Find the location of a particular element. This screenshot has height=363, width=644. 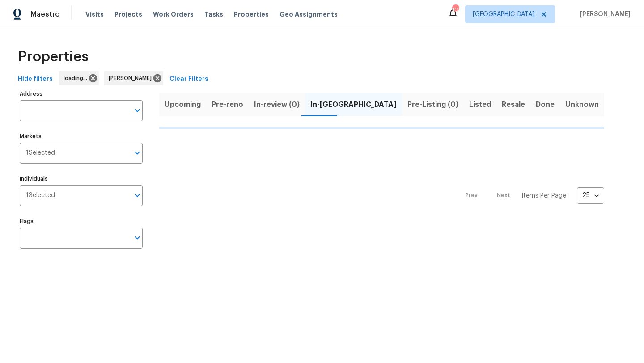

label: Markets is located at coordinates (81, 136).